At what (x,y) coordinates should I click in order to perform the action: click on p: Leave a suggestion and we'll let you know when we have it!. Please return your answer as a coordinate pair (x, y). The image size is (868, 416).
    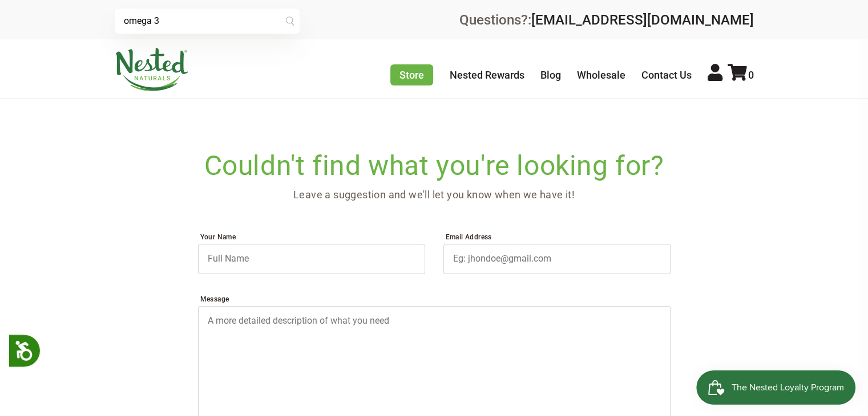
    Looking at the image, I should click on (434, 195).